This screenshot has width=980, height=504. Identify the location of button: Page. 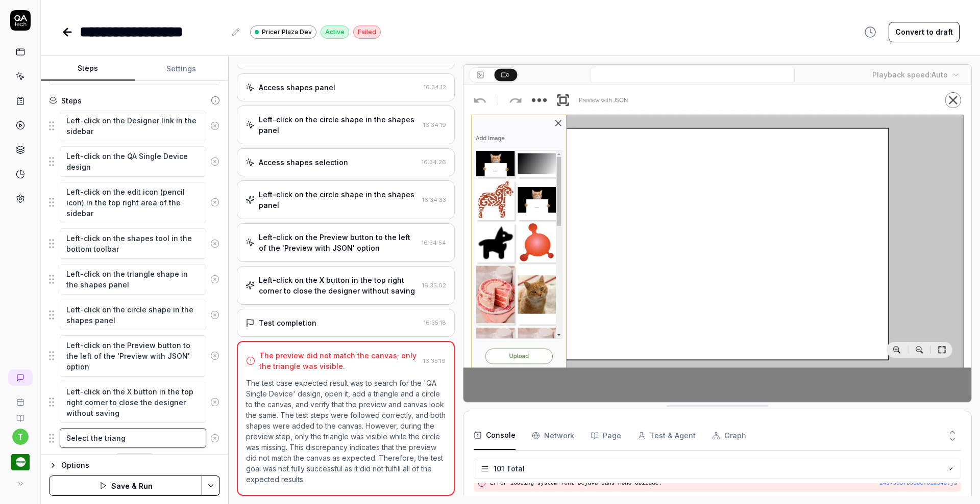
(606, 436).